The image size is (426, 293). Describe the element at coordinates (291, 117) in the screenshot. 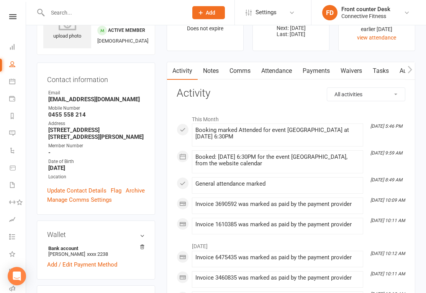

I see `li: This Month` at that location.